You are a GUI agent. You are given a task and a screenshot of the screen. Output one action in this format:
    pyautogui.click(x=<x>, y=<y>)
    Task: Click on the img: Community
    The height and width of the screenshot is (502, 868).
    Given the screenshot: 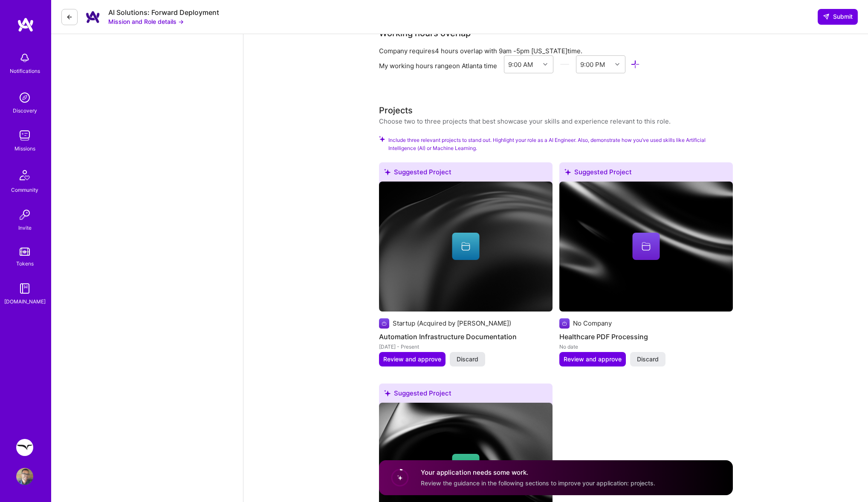 What is the action you would take?
    pyautogui.click(x=25, y=175)
    